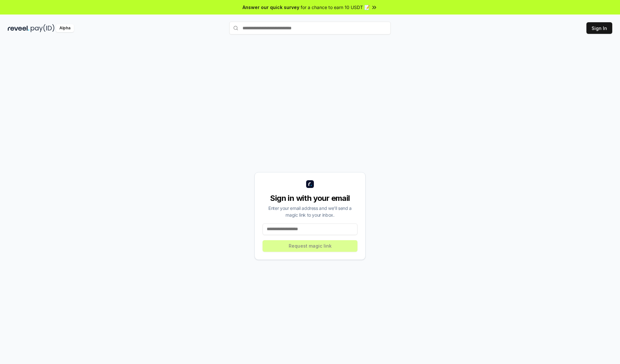 The image size is (620, 364). Describe the element at coordinates (310, 184) in the screenshot. I see `img: logo_small` at that location.